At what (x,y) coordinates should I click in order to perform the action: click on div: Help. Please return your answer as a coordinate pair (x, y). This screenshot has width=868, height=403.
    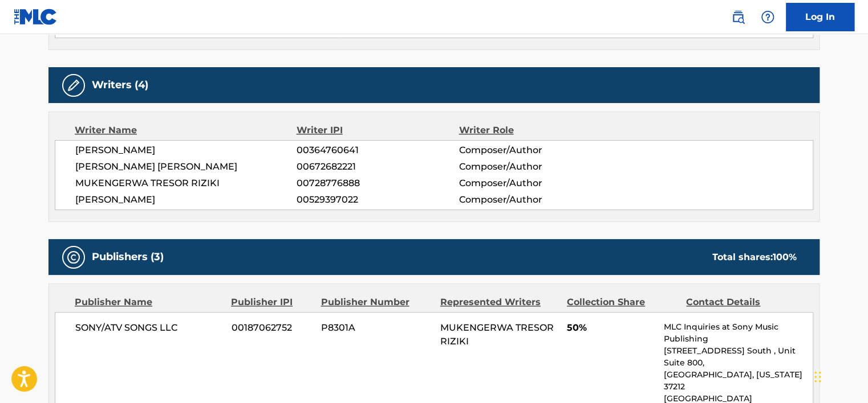
    Looking at the image, I should click on (767, 17).